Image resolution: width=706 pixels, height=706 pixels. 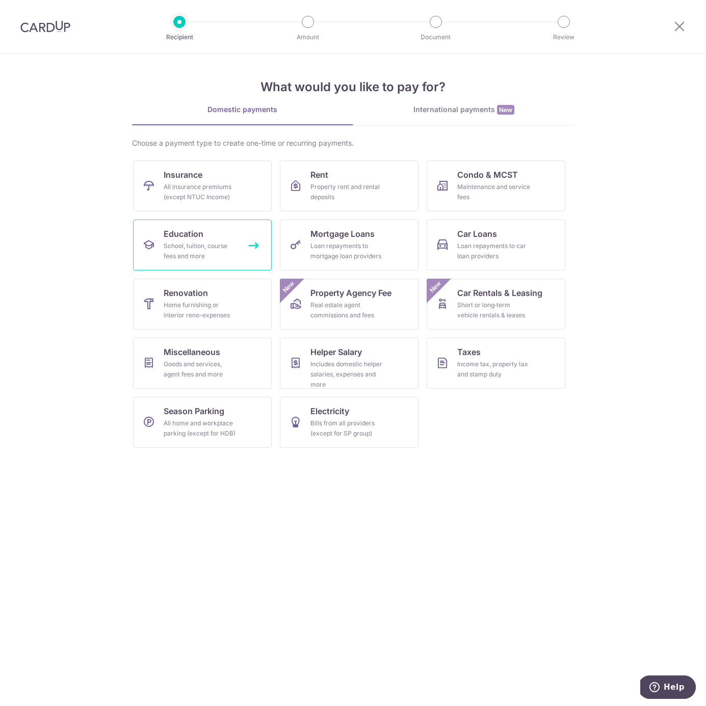 I want to click on div: Property rent and rental deposits, so click(x=347, y=192).